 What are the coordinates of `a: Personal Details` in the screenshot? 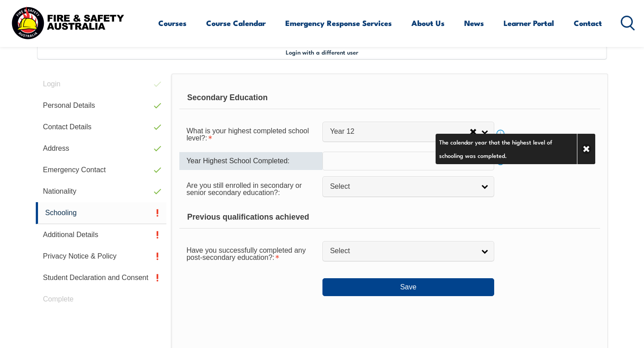 It's located at (101, 106).